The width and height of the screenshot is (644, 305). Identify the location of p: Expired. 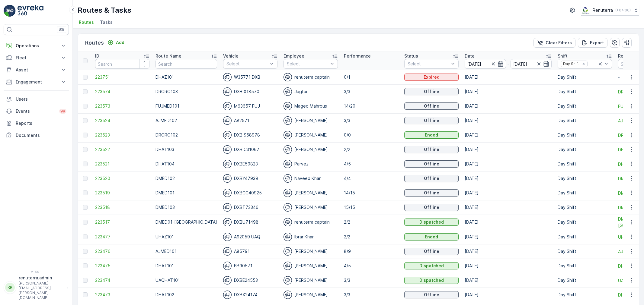
(431, 77).